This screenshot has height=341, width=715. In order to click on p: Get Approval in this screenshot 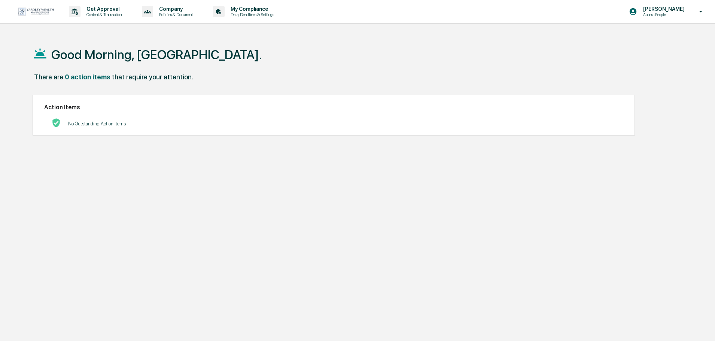, I will do `click(104, 9)`.